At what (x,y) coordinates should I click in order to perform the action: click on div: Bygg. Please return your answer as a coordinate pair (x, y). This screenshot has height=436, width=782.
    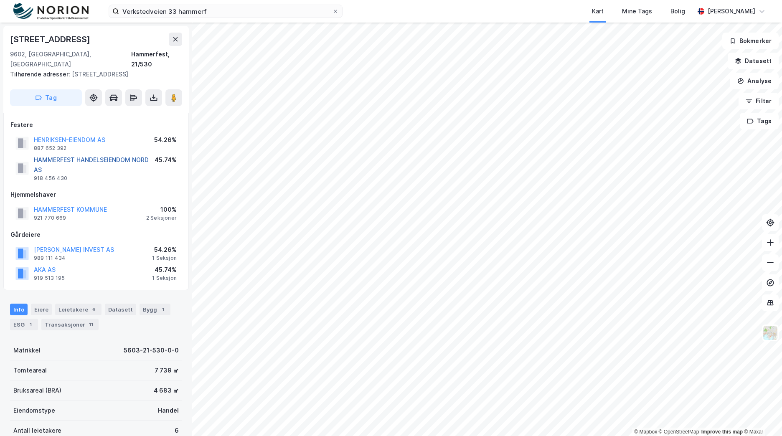
    Looking at the image, I should click on (155, 309).